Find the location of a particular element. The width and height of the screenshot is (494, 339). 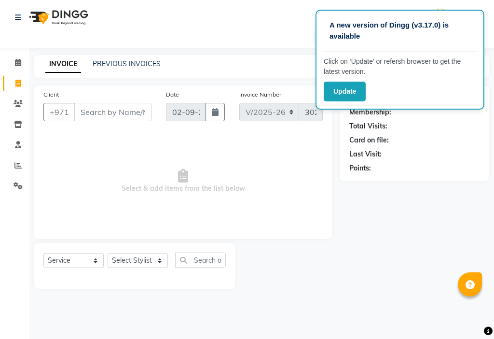

label: Date is located at coordinates (172, 95).